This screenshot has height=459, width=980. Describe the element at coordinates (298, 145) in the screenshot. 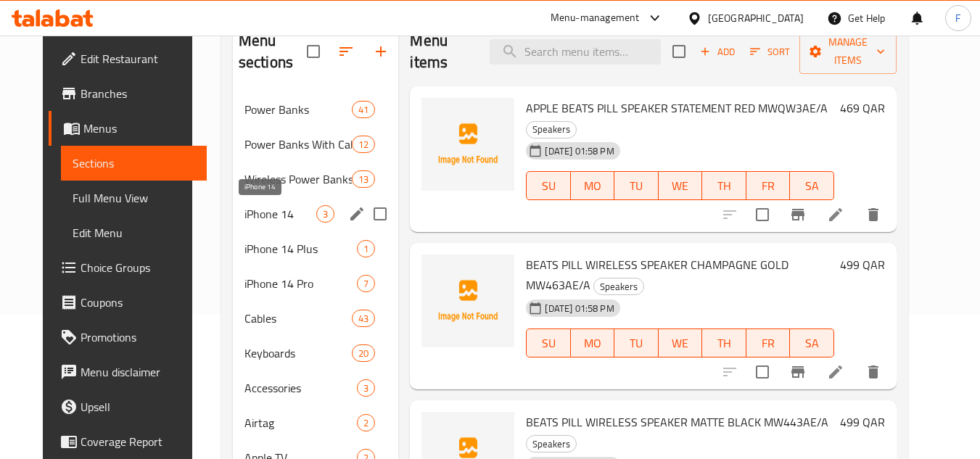

I see `span: Power Banks With Cable` at that location.